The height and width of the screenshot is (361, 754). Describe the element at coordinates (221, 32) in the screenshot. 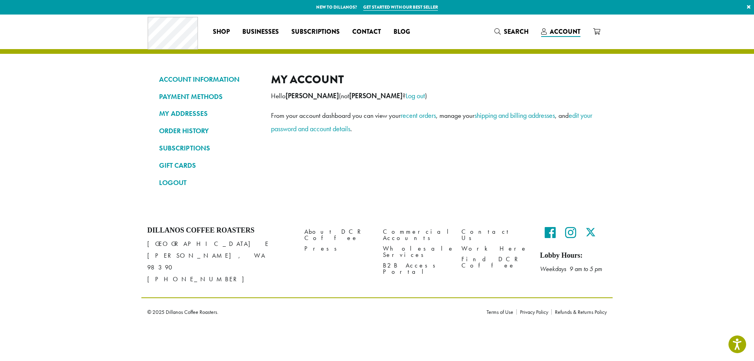

I see `span: Shop` at that location.